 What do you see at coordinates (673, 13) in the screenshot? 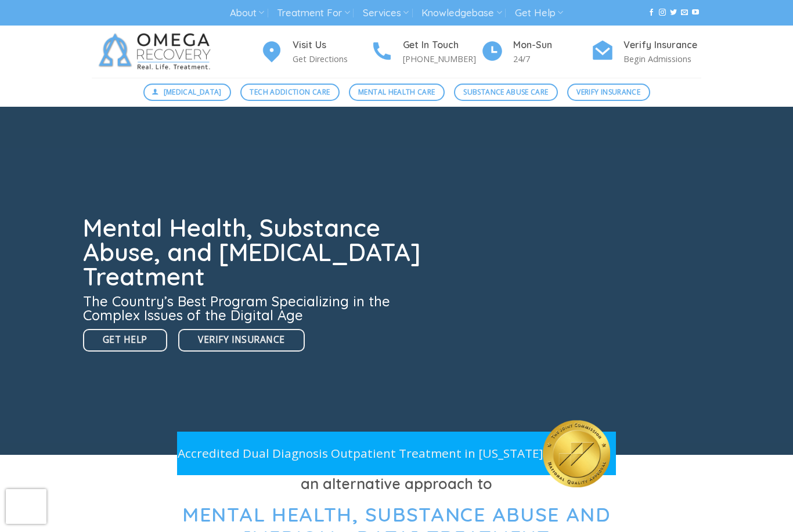
I see `a: Follow on Twitter` at bounding box center [673, 13].